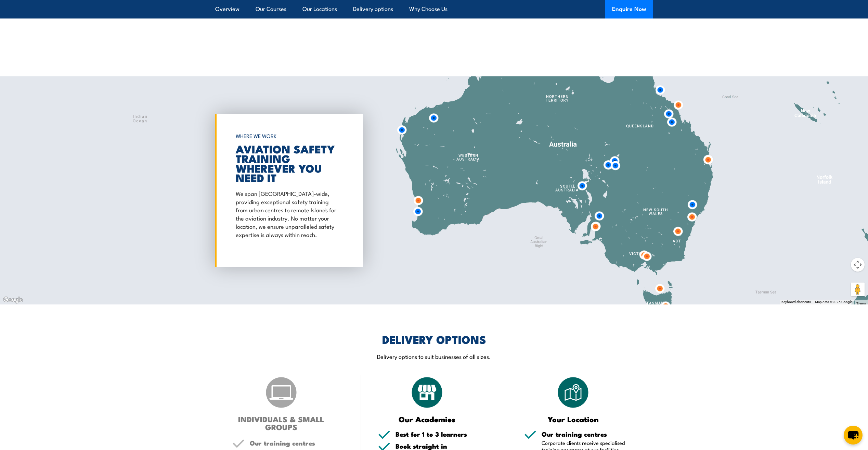  Describe the element at coordinates (434, 339) in the screenshot. I see `h2: DELIVERY OPTIONS` at that location.